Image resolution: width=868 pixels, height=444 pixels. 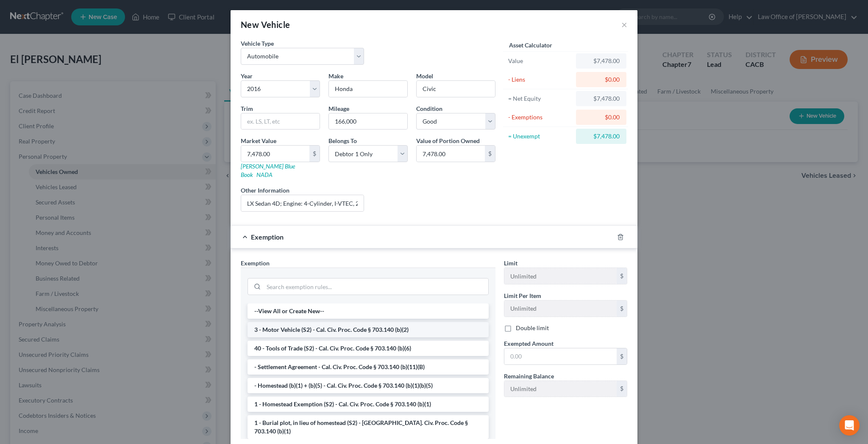 I want to click on label: Limit Per Item, so click(x=522, y=296).